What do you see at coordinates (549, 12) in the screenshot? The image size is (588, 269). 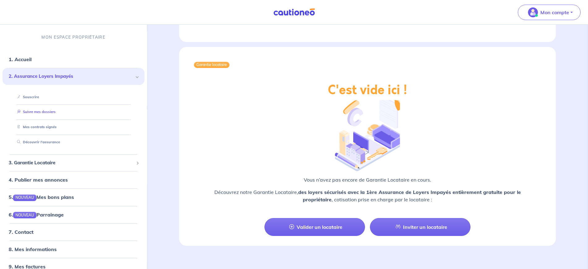 I see `button: illu_account_valid_menu.svgMon compte` at bounding box center [549, 12].